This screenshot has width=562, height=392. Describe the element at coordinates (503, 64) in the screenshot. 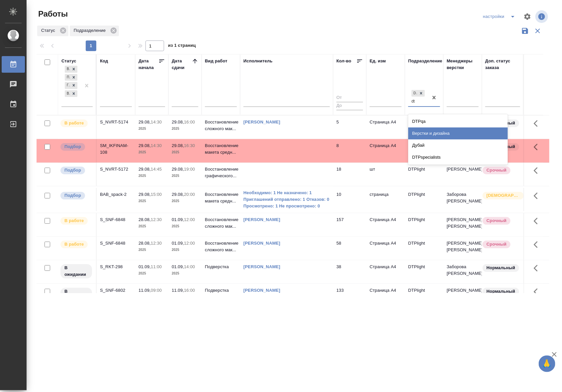

I see `div: Доп. статус заказа` at that location.